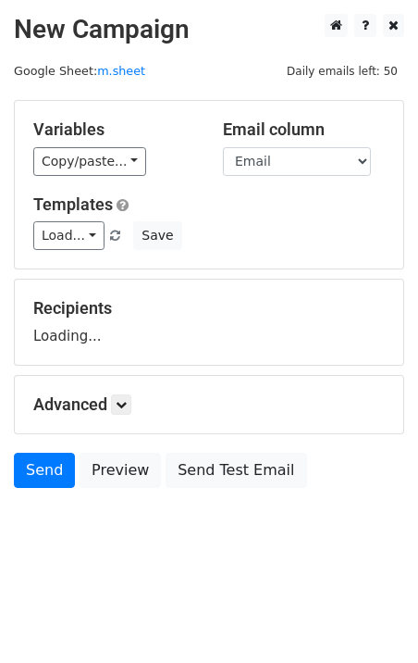  What do you see at coordinates (342, 70) in the screenshot?
I see `a: Daily emails left: 50` at bounding box center [342, 70].